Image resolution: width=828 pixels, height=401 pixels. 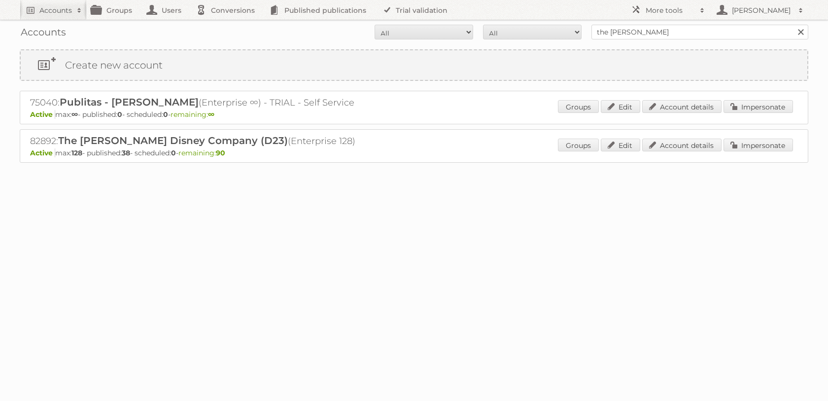 I want to click on strong: 38, so click(x=126, y=153).